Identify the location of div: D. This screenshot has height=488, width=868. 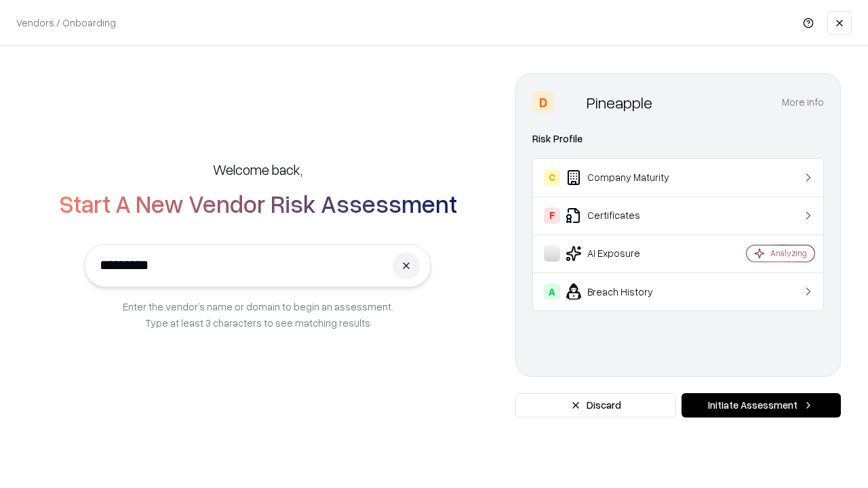
(543, 102).